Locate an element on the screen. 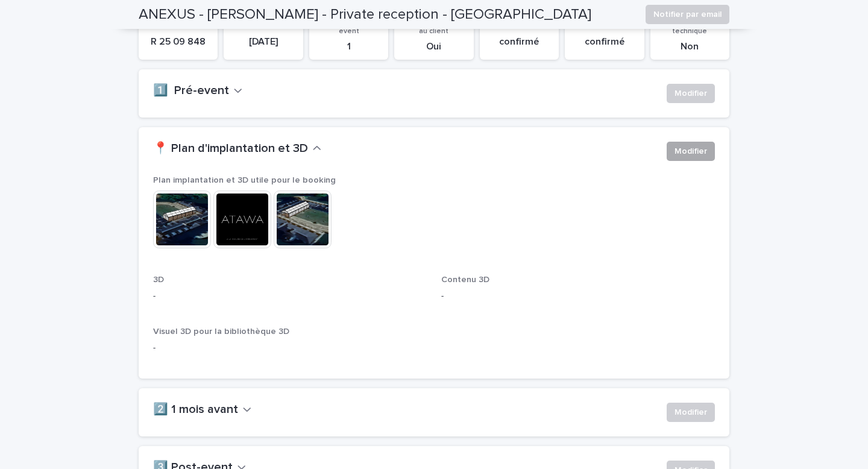 The height and width of the screenshot is (469, 868). p: Non is located at coordinates (689, 47).